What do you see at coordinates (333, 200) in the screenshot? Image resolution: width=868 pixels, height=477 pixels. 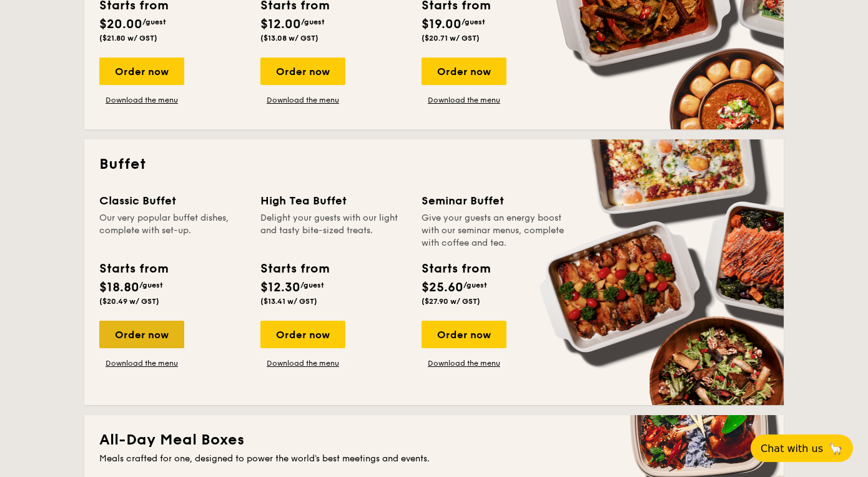 I see `div: High Tea Buffet` at bounding box center [333, 200].